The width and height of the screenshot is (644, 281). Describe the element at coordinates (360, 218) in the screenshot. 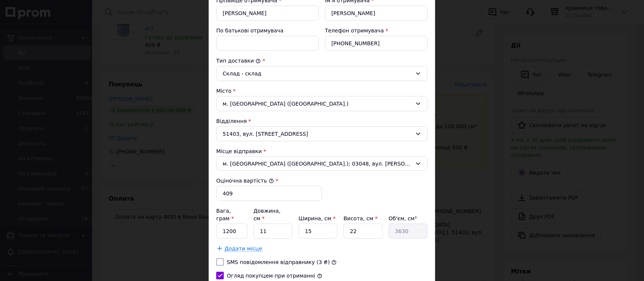

I see `label: Висота, см` at that location.